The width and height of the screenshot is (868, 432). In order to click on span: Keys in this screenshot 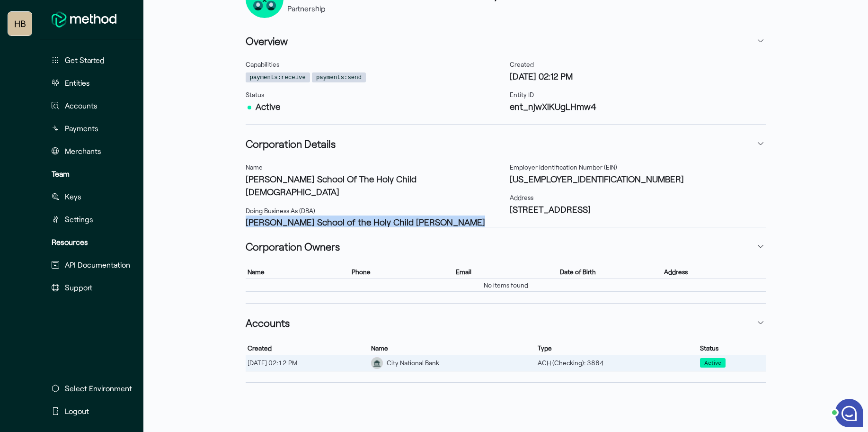, I will do `click(73, 196)`.